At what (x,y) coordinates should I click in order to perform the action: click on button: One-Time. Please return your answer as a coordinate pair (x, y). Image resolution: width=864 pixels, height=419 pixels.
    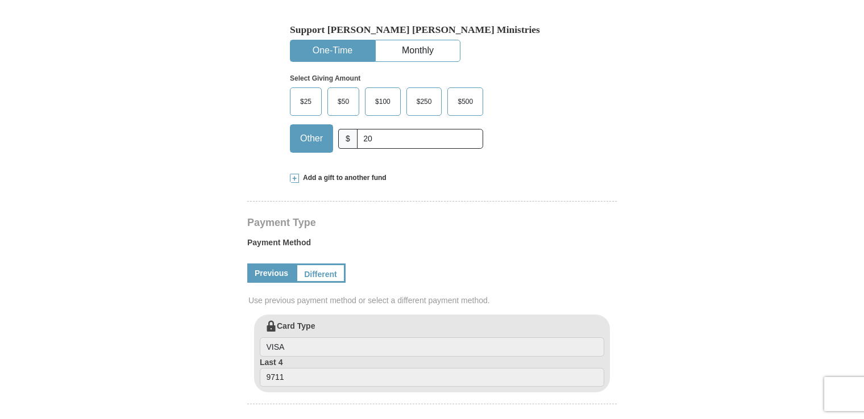
    Looking at the image, I should click on (332, 51).